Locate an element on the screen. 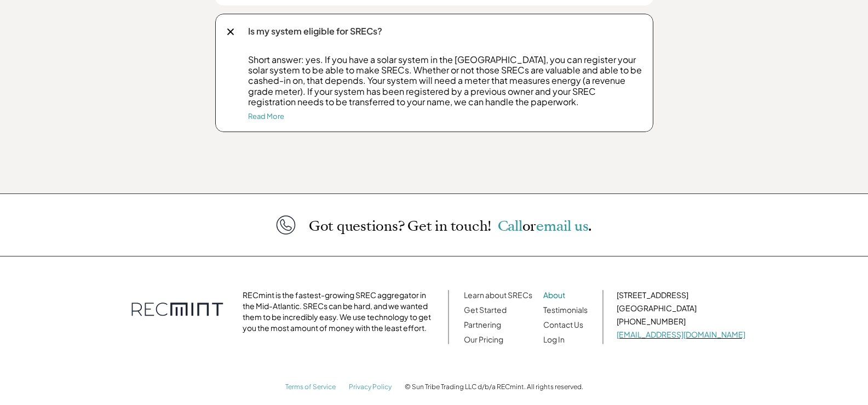 This screenshot has height=405, width=868. p: © Sun Tribe Trading LLC d/b/a RECmint. All rights reserved. is located at coordinates (494, 387).